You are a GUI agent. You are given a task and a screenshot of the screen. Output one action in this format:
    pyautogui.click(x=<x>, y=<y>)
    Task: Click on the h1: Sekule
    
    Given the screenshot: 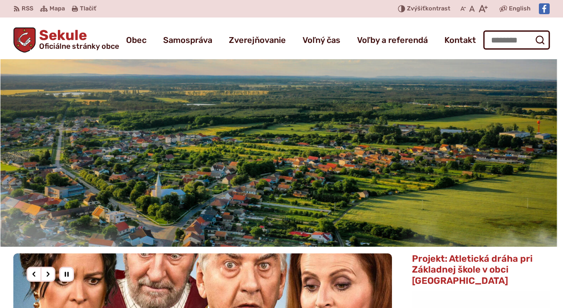 What is the action you would take?
    pyautogui.click(x=77, y=39)
    